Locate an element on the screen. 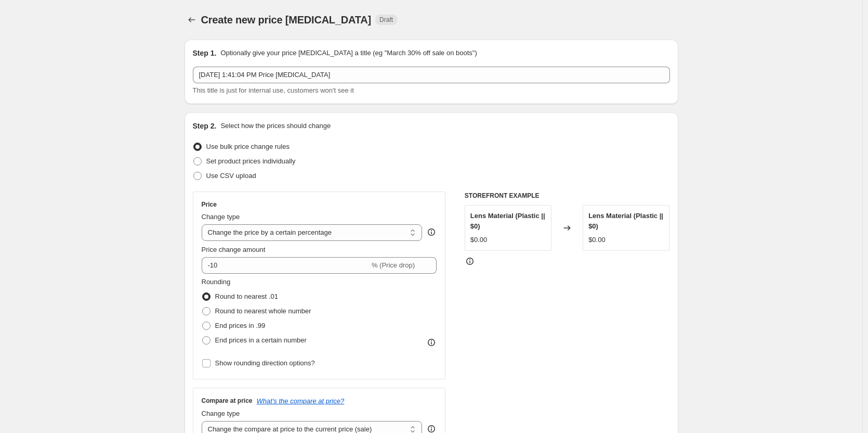 This screenshot has width=868, height=433. p: Select how the prices should change is located at coordinates (275, 126).